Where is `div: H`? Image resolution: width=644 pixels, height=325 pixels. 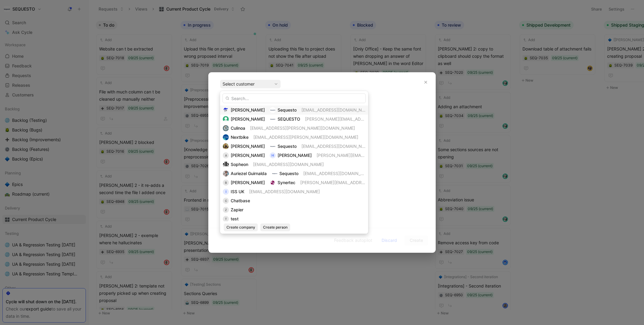
div: H is located at coordinates (273, 155).